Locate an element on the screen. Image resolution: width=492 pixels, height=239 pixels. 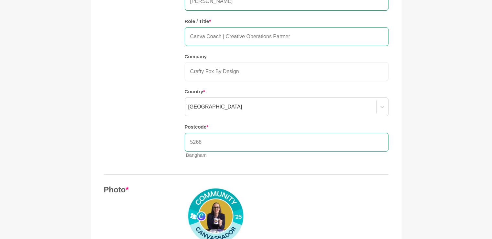
h5: Postcode is located at coordinates (286, 127).